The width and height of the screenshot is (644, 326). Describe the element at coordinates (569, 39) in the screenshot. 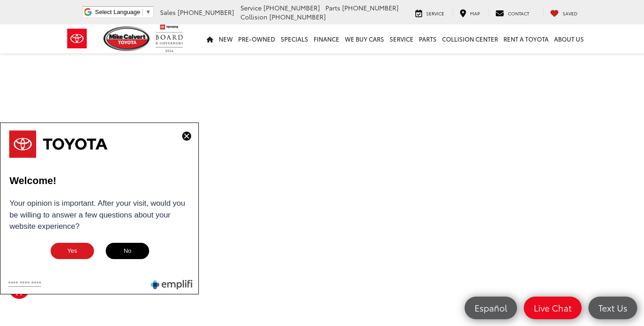

I see `a: About Us` at that location.